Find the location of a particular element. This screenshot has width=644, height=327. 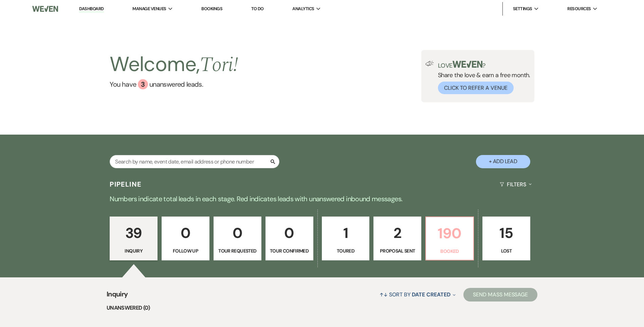

li: Unanswered (0) is located at coordinates (322, 308).